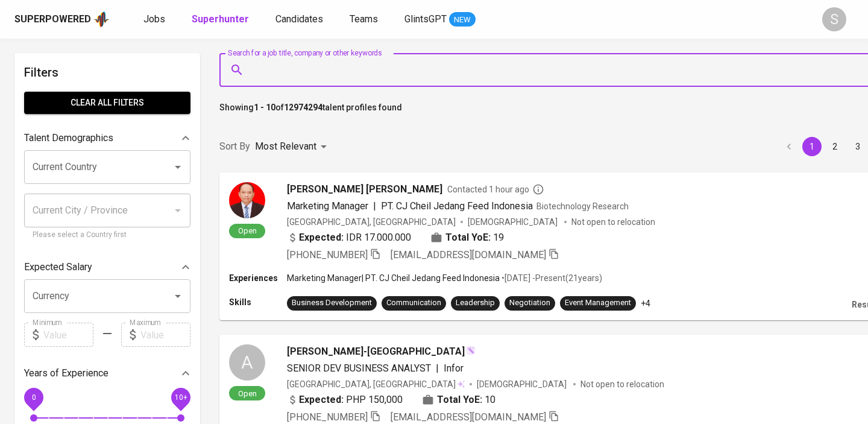 Image resolution: width=868 pixels, height=424 pixels. Describe the element at coordinates (258, 302) in the screenshot. I see `p: Skills` at that location.